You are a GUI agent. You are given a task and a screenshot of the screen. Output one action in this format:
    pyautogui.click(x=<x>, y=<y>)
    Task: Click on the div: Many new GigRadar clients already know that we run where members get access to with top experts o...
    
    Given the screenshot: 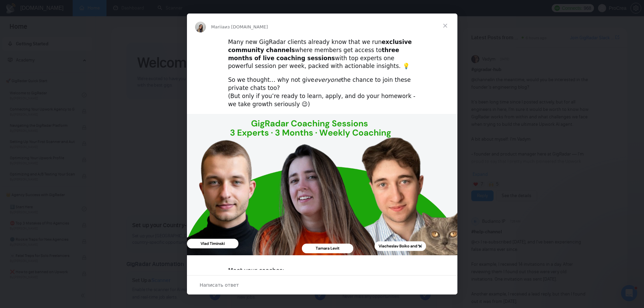 What is the action you would take?
    pyautogui.click(x=322, y=54)
    